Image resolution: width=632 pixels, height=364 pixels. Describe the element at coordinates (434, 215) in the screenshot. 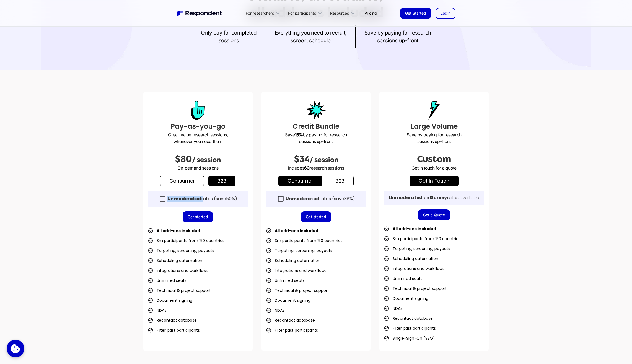

I see `a: Get a Quote` at that location.